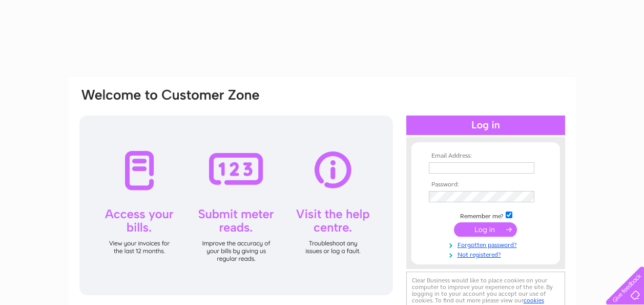  What do you see at coordinates (487, 244) in the screenshot?
I see `a: Forgotten password?` at bounding box center [487, 244].